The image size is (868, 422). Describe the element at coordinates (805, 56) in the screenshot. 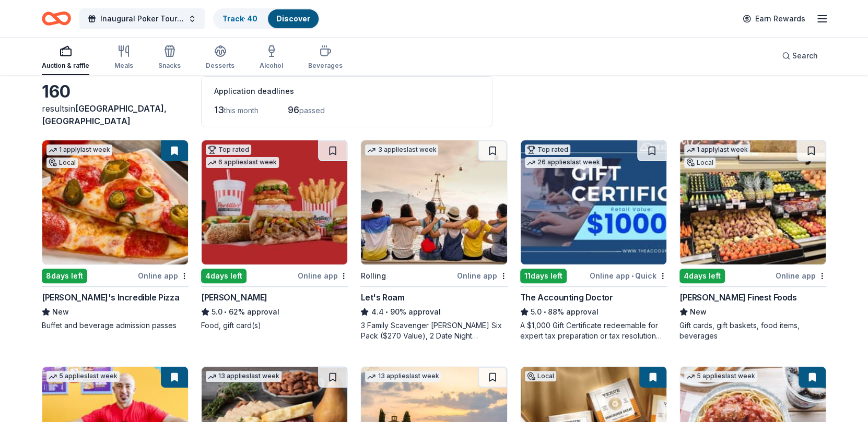

I see `span: Search` at that location.